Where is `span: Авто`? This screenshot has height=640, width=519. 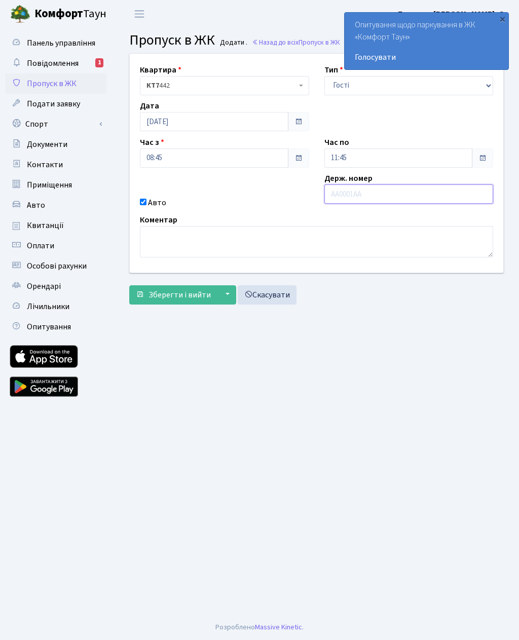
span: Авто is located at coordinates (36, 205).